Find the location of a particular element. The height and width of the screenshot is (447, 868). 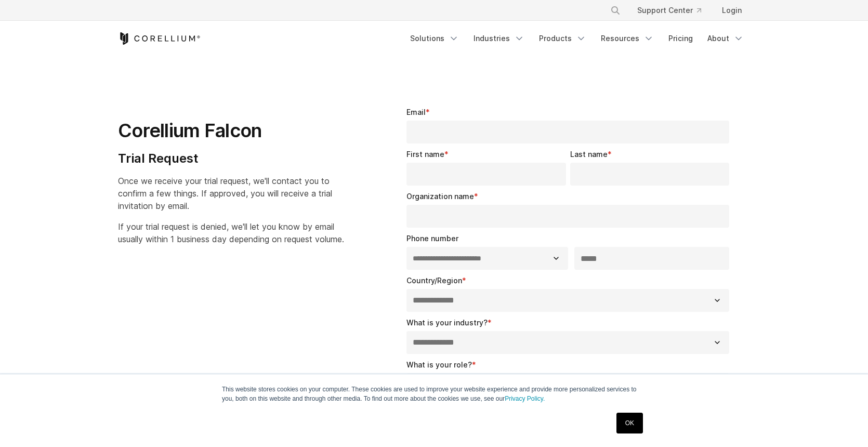

a: Privacy Policy. is located at coordinates (524, 399).